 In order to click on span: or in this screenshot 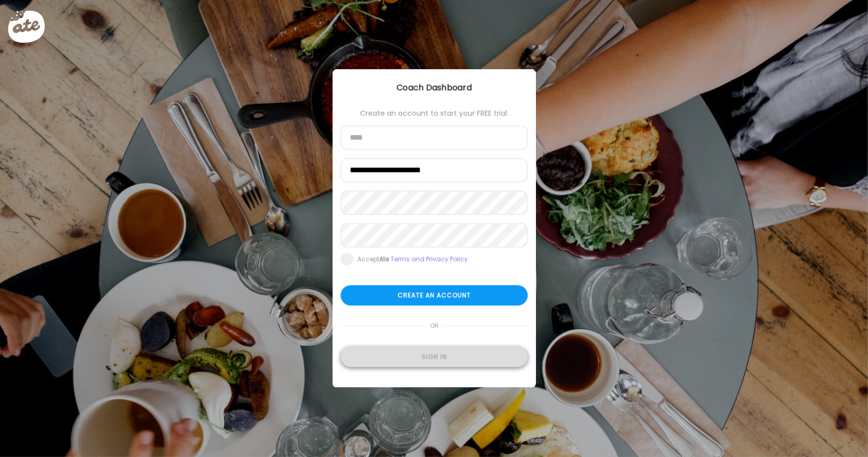, I will do `click(434, 326)`.